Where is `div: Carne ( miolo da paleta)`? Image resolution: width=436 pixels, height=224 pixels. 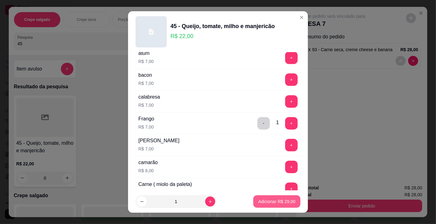 div: Carne ( miolo da paleta) is located at coordinates (165, 185).